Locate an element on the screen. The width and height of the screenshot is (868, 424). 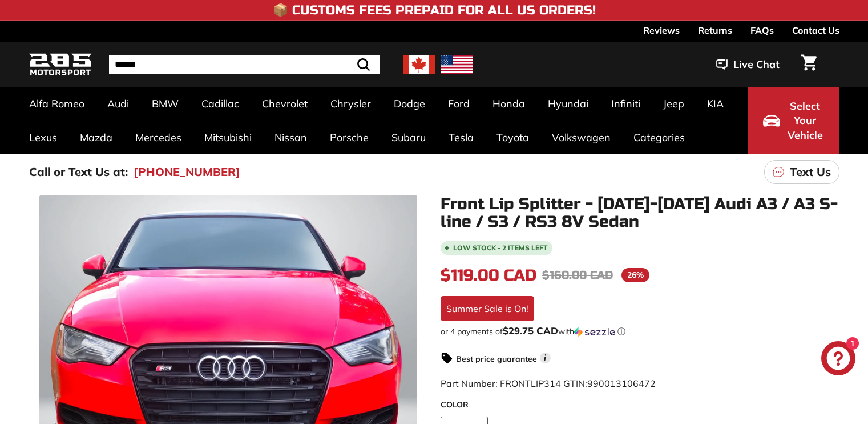
img: Sezzle is located at coordinates (595, 332).